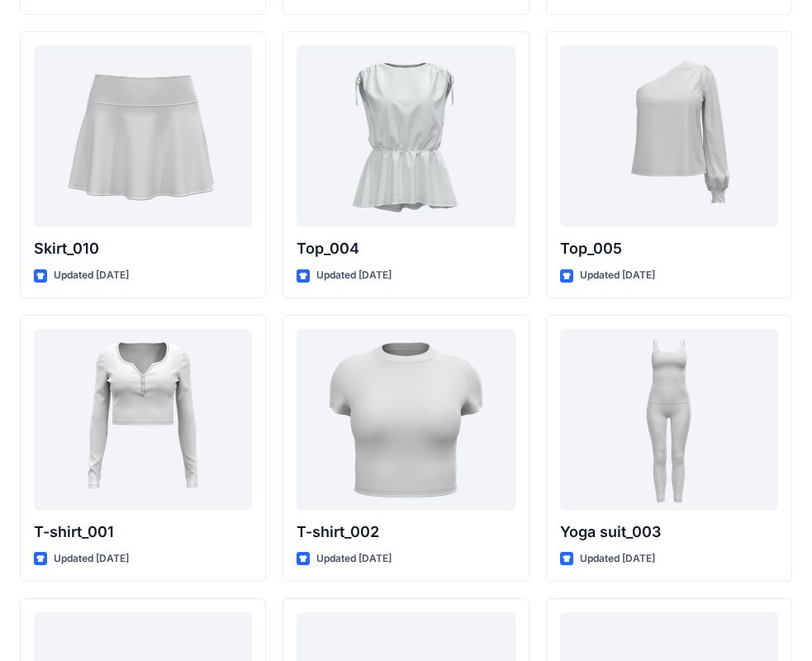  Describe the element at coordinates (143, 136) in the screenshot. I see `a: Skirt_010` at that location.